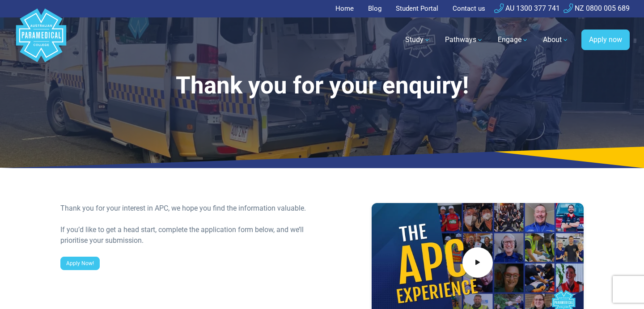 This screenshot has height=309, width=644. What do you see at coordinates (556, 40) in the screenshot?
I see `a: About` at bounding box center [556, 40].